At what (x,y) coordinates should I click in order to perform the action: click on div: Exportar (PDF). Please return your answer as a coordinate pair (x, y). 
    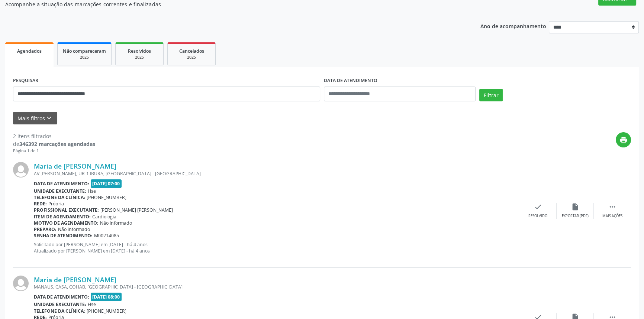
    Looking at the image, I should click on (575, 216).